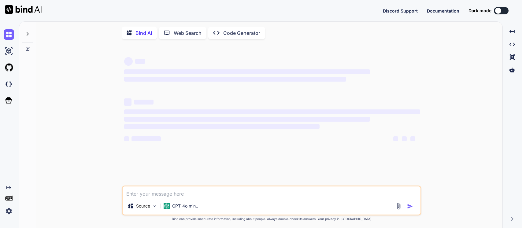 This screenshot has height=228, width=522. I want to click on span: Dark mode, so click(480, 11).